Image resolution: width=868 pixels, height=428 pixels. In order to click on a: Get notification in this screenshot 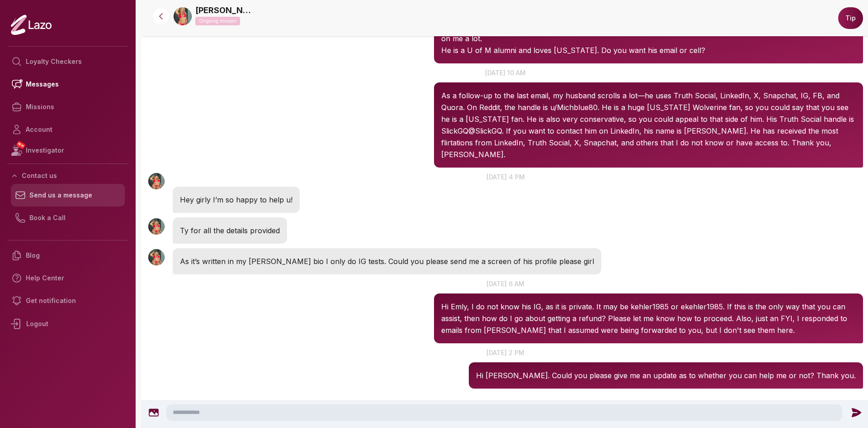, I will do `click(68, 301)`.